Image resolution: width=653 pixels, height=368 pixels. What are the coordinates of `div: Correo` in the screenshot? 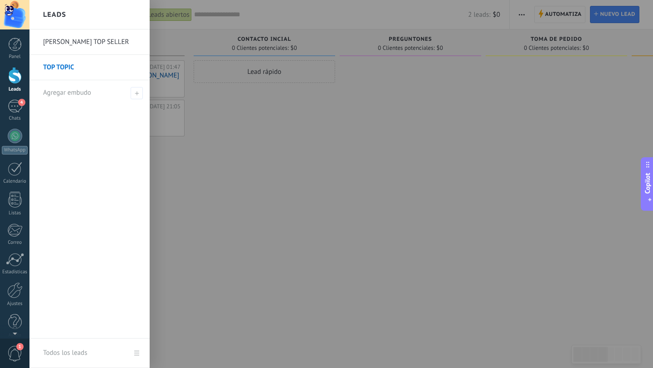 It's located at (15, 243).